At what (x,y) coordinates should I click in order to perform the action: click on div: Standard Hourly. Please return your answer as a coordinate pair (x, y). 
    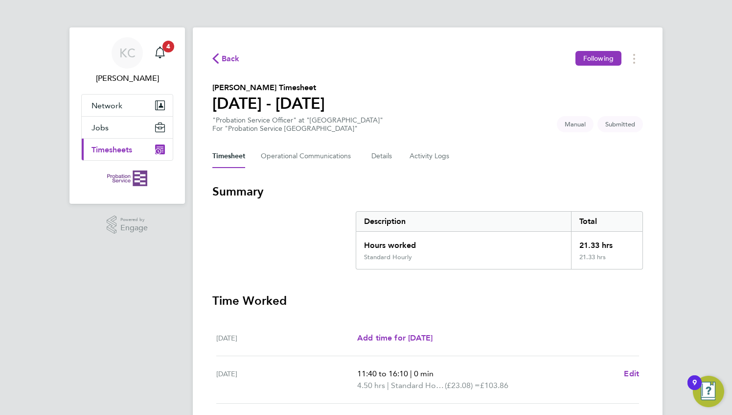
    Looking at the image, I should click on (388, 257).